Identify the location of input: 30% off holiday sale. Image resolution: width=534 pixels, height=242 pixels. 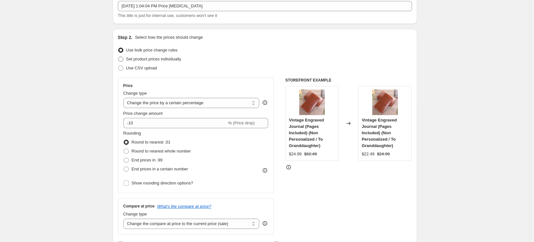
(265, 6).